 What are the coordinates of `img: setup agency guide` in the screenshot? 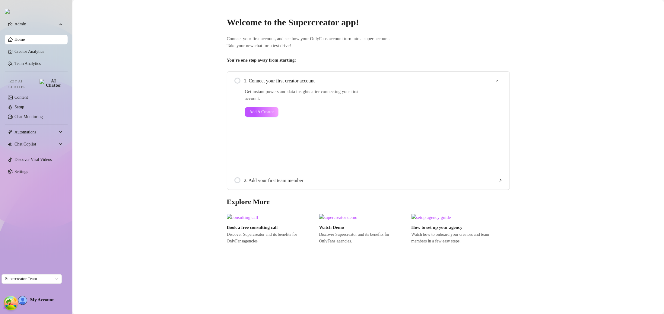 It's located at (455, 217).